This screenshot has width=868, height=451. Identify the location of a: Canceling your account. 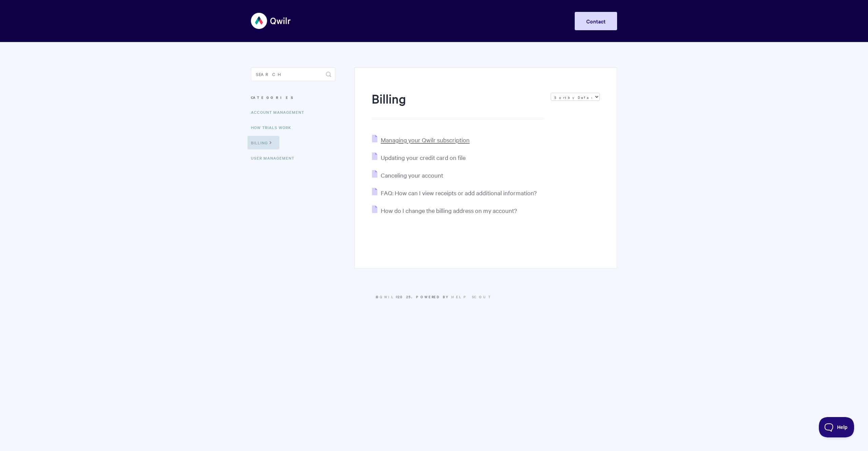
(408, 175).